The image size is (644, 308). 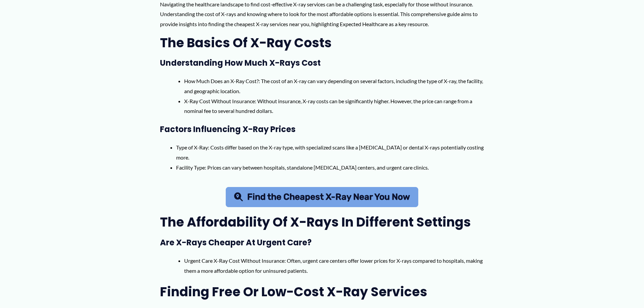 What do you see at coordinates (334, 266) in the screenshot?
I see `li: Urgent Care X-Ray Cost Without Insurance: Often, urgent care centers offer lower prices for X-ray...` at bounding box center [334, 266].